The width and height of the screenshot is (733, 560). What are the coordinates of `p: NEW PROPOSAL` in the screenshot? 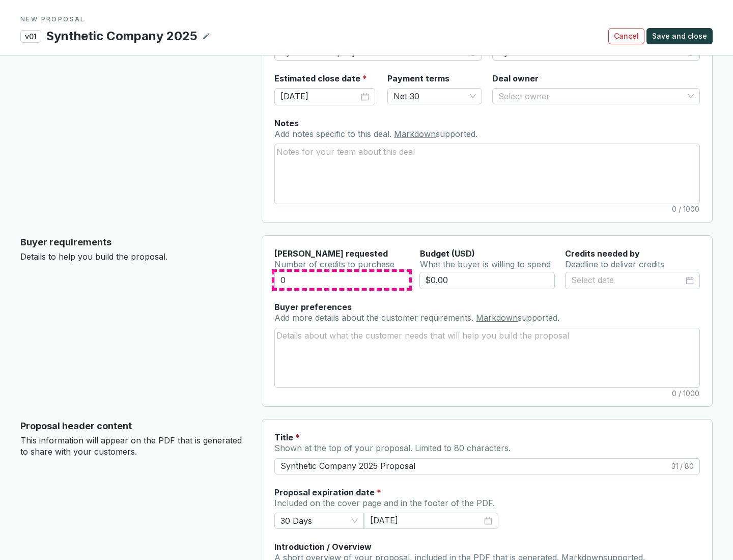 It's located at (366, 19).